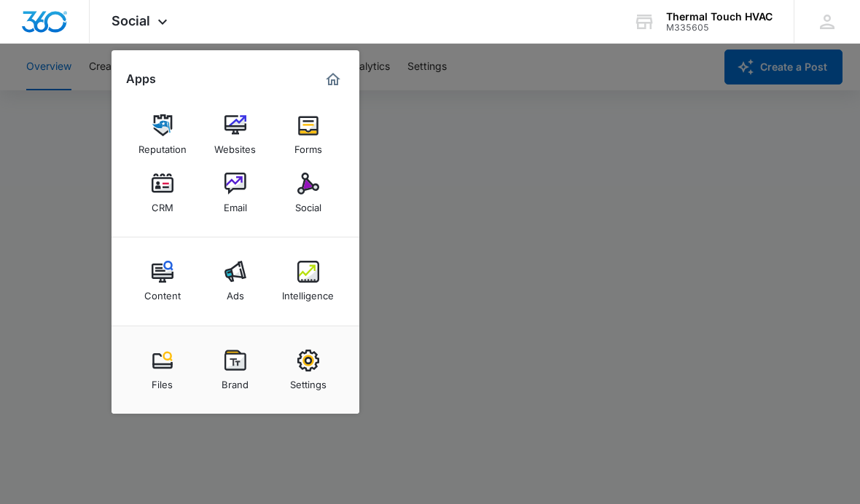 Image resolution: width=860 pixels, height=504 pixels. I want to click on h2: Apps, so click(140, 79).